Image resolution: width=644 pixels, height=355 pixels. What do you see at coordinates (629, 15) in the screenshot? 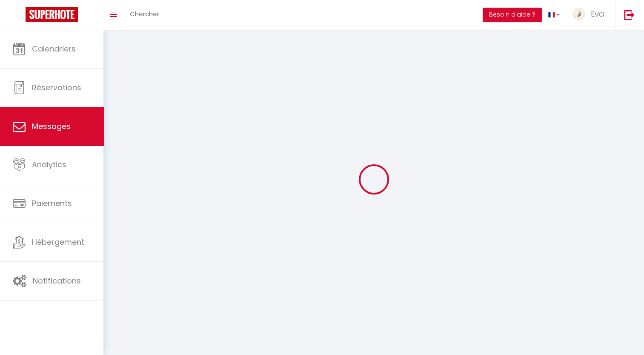
I see `img: logout` at bounding box center [629, 15].